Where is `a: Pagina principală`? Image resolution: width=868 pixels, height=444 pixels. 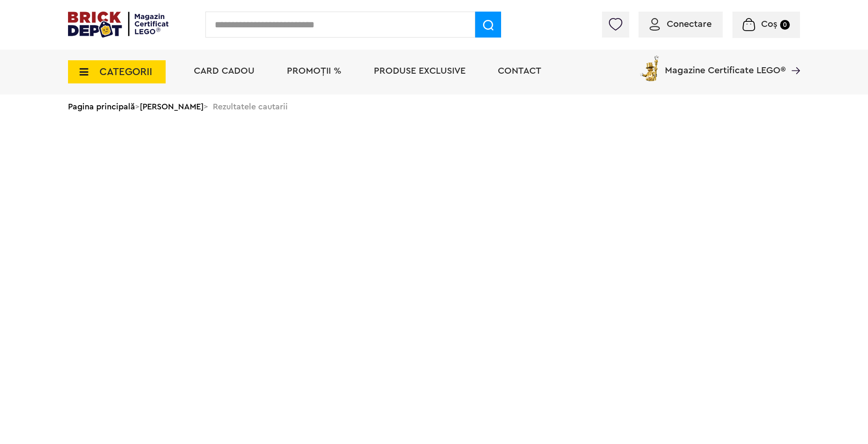 a: Pagina principală is located at coordinates (101, 107).